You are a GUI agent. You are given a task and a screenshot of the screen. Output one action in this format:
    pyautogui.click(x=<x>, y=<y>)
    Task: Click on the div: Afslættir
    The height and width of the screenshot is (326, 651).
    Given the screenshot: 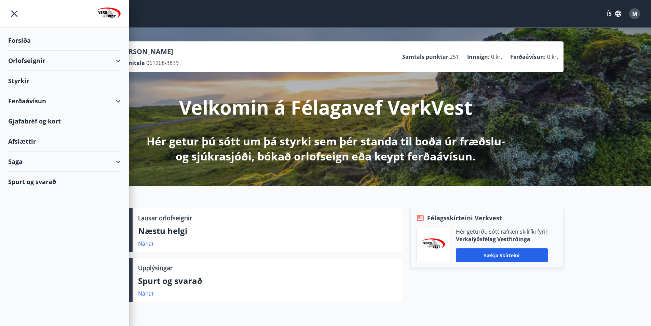 What is the action you would take?
    pyautogui.click(x=64, y=141)
    